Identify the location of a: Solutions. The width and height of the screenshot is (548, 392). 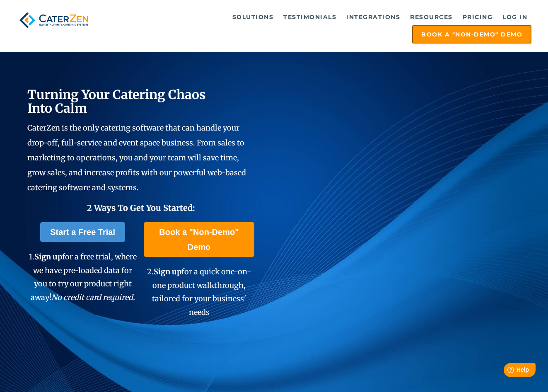
(253, 17).